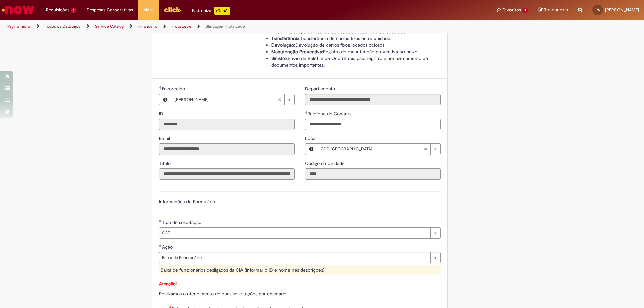 This screenshot has width=644, height=308. Describe the element at coordinates (165, 138) in the screenshot. I see `label: Somente leitura - Email` at that location.